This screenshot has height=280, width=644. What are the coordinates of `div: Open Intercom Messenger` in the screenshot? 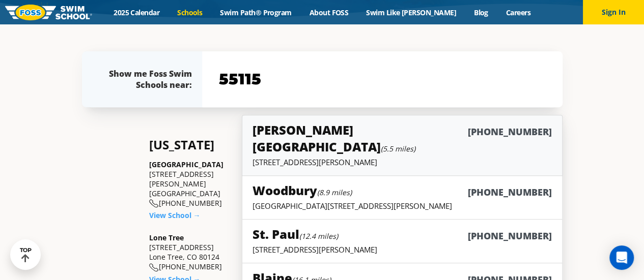 It's located at (622, 258).